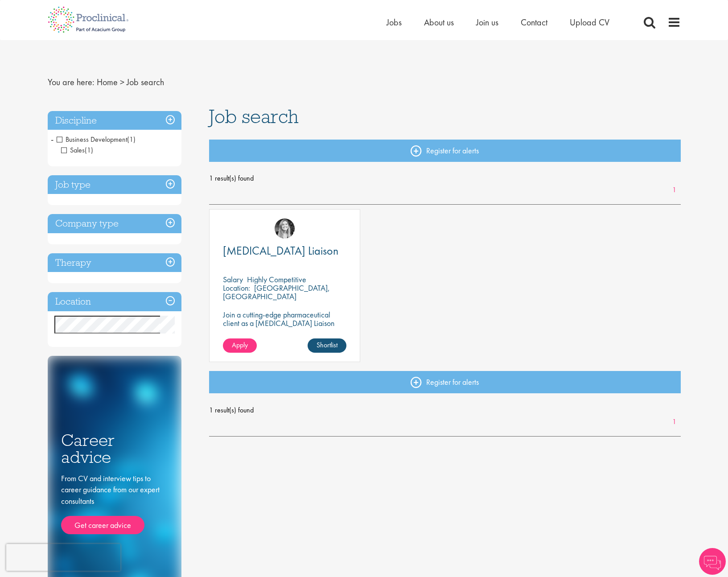  What do you see at coordinates (115, 263) in the screenshot?
I see `h3: Therapy` at bounding box center [115, 263].